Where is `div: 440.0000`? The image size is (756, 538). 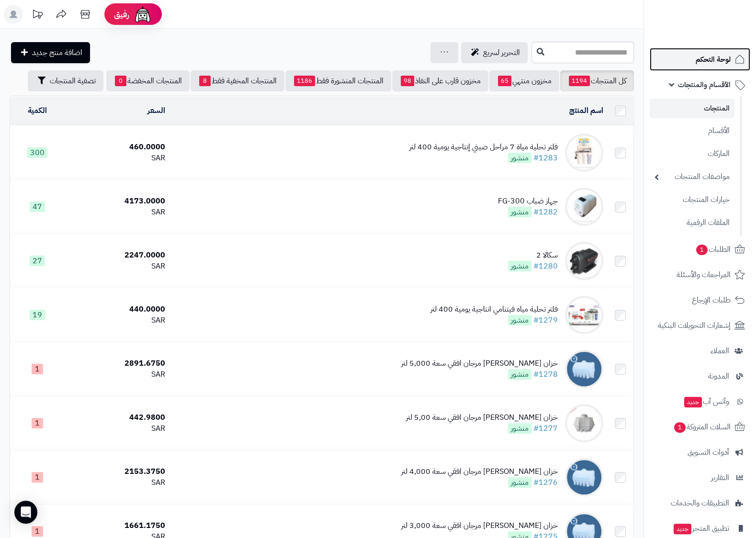 div: 440.0000 is located at coordinates (116, 309).